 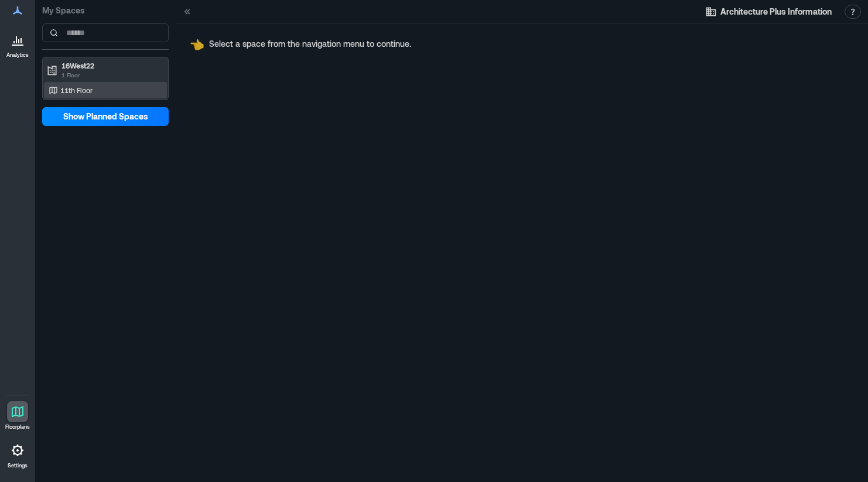 I want to click on p: 16West22, so click(x=111, y=66).